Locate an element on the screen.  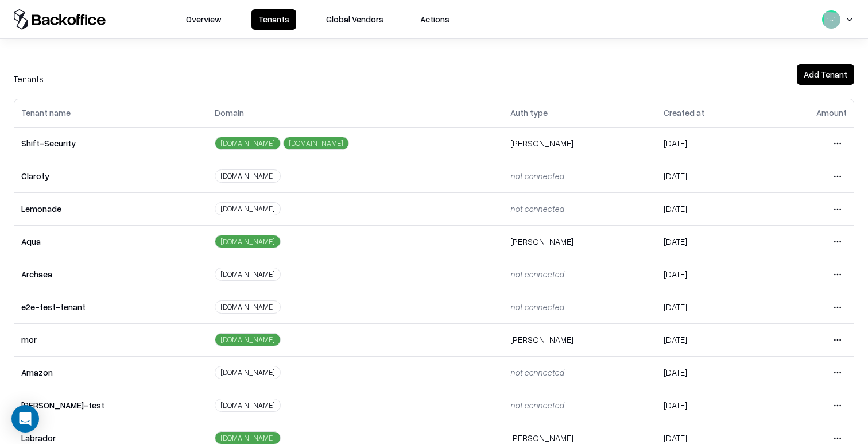
th: Domain is located at coordinates (355, 113).